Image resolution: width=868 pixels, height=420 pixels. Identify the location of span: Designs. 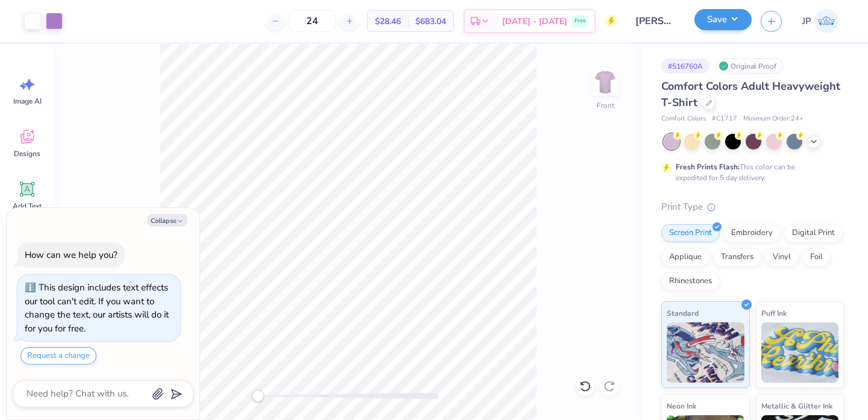
(28, 154).